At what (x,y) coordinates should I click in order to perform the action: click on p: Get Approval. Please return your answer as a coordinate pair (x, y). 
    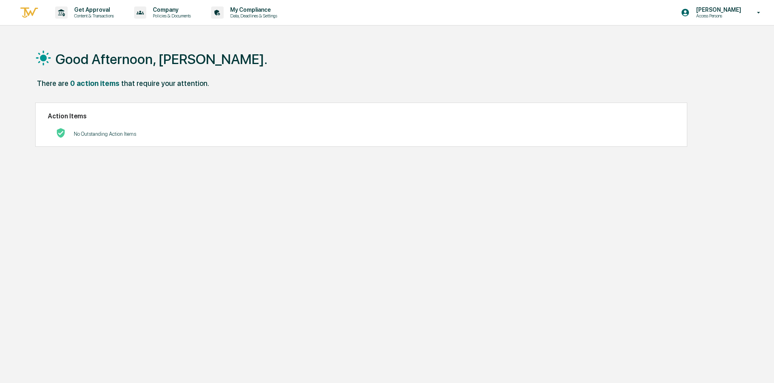
    Looking at the image, I should click on (93, 10).